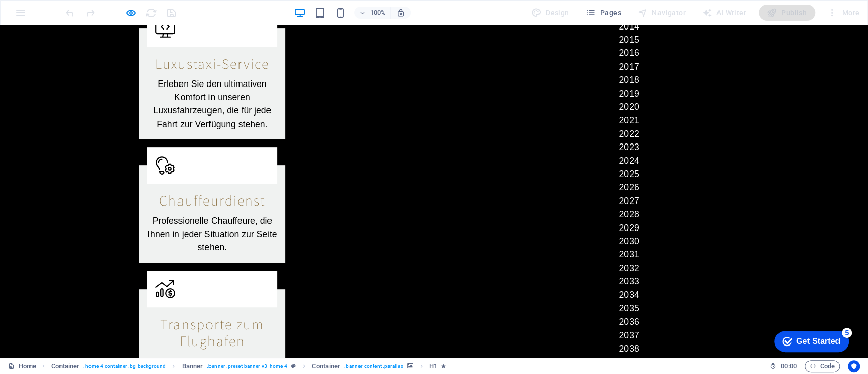  Describe the element at coordinates (822, 366) in the screenshot. I see `span: Code` at that location.